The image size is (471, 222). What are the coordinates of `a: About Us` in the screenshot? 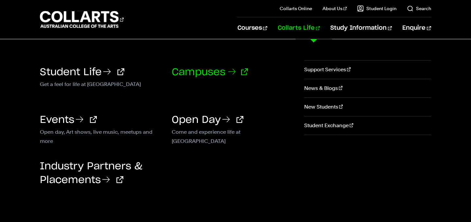 It's located at (335, 9).